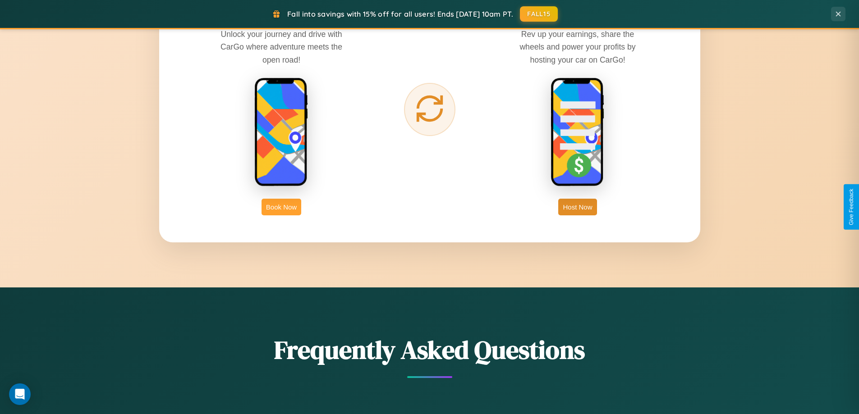 The height and width of the screenshot is (414, 859). I want to click on img: rent phone, so click(281, 133).